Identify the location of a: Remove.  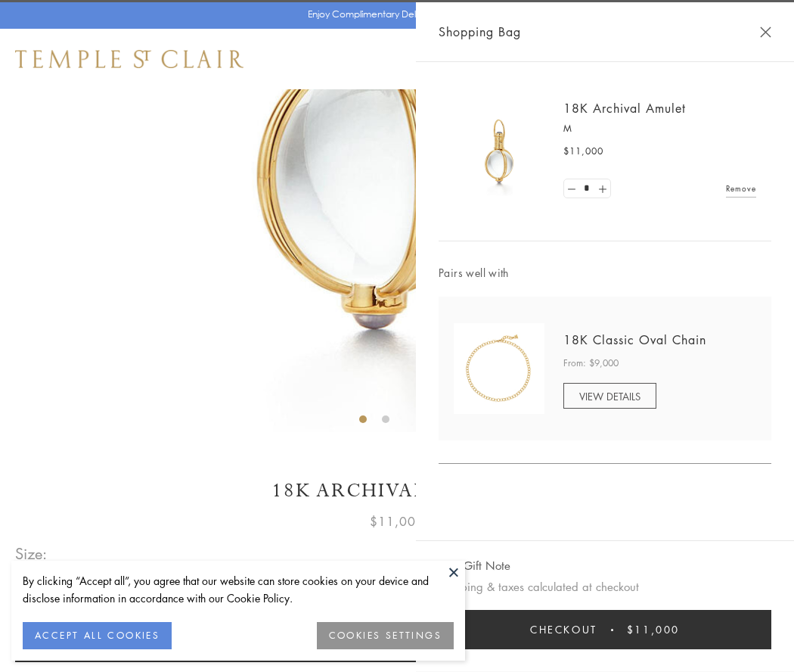
(741, 188).